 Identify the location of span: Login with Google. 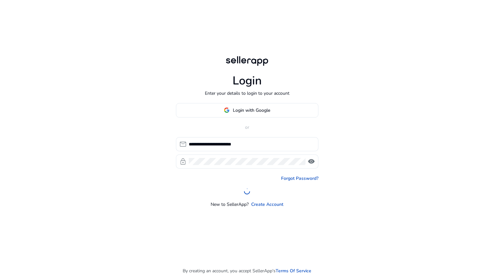
(251, 110).